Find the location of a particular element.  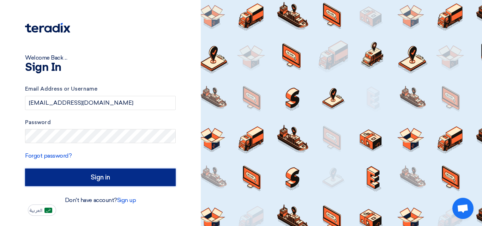

div: Welcome Back ... is located at coordinates (100, 58).